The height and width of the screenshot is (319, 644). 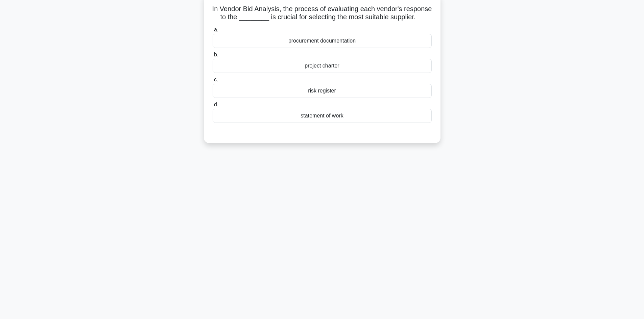 What do you see at coordinates (216, 30) in the screenshot?
I see `span: a.` at bounding box center [216, 30].